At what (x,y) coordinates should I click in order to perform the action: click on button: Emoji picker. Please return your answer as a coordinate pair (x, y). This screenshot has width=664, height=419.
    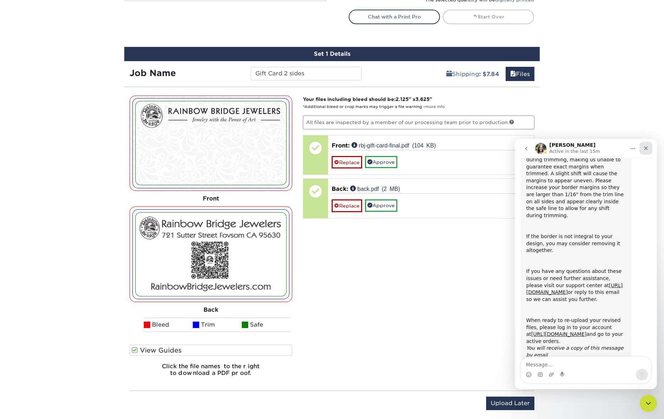
    Looking at the image, I should click on (14, 235).